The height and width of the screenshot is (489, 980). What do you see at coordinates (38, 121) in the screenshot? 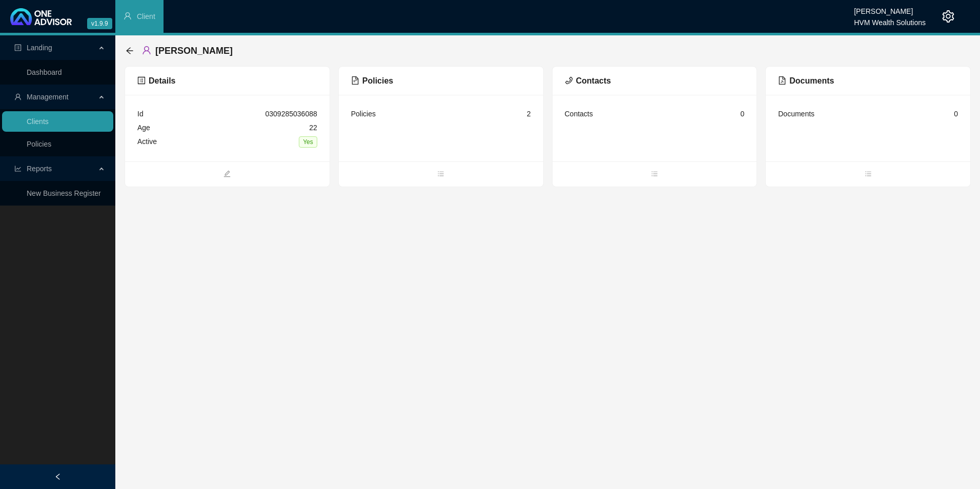
I see `a: Clients` at bounding box center [38, 121].